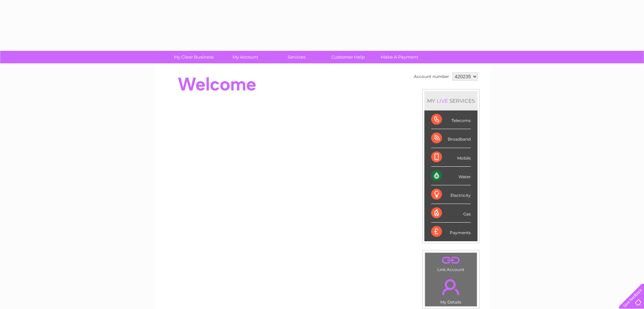 Image resolution: width=644 pixels, height=309 pixels. Describe the element at coordinates (443, 101) in the screenshot. I see `div: LIVE` at that location.